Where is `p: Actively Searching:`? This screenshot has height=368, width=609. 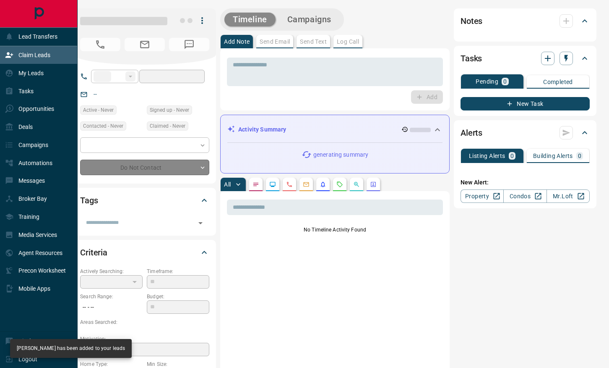
p: Actively Searching: is located at coordinates (111, 271).